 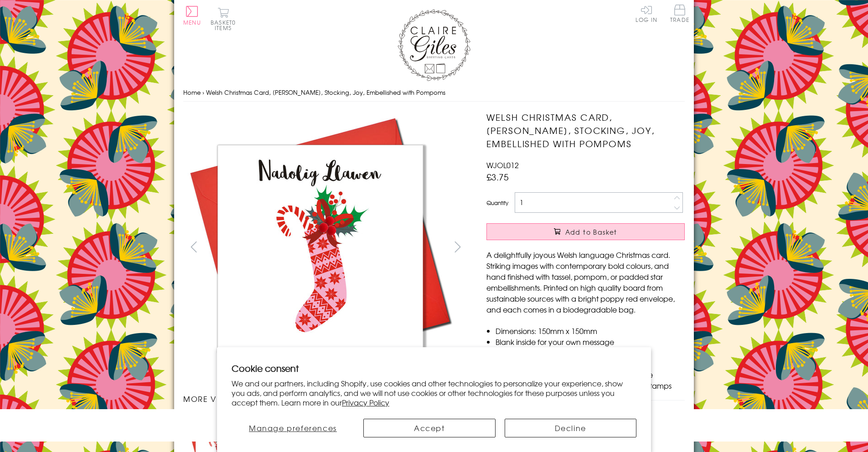 I want to click on li: Blank inside for your own message, so click(x=590, y=341).